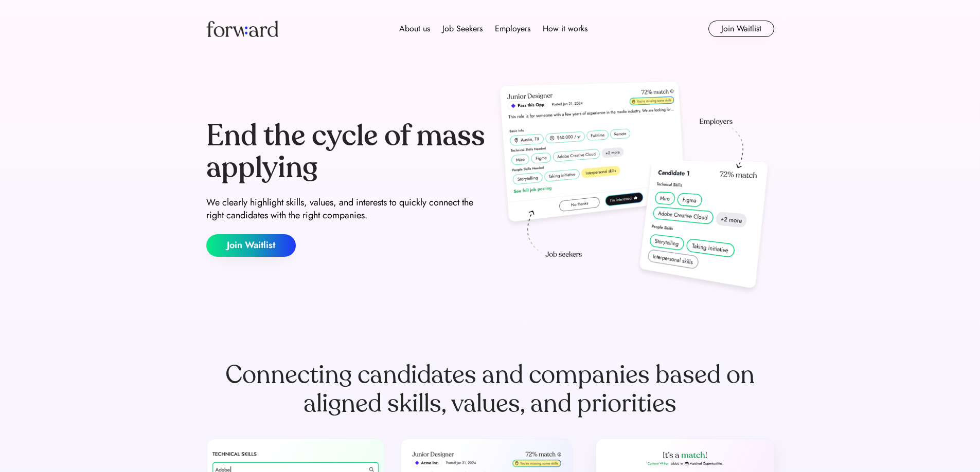 The width and height of the screenshot is (980, 472). Describe the element at coordinates (490, 389) in the screenshot. I see `div: Connecting candidates and companies based on aligned skills, values, and priorities` at that location.